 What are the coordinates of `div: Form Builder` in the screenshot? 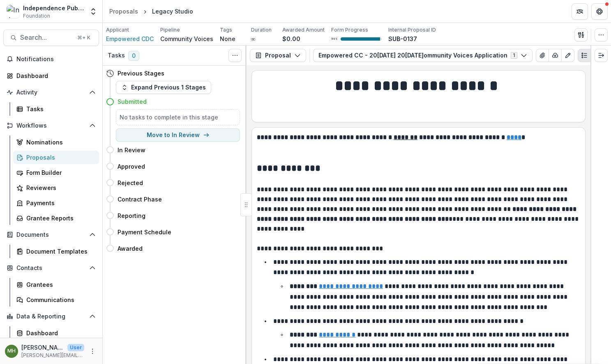 It's located at (59, 172).